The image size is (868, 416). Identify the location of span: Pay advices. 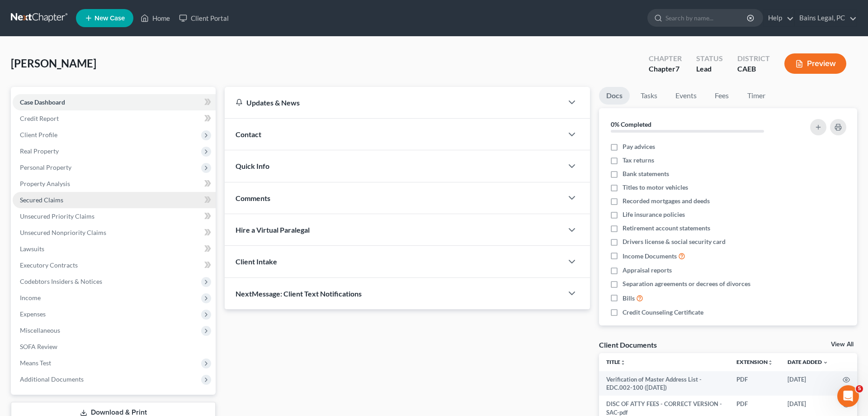
(639, 146).